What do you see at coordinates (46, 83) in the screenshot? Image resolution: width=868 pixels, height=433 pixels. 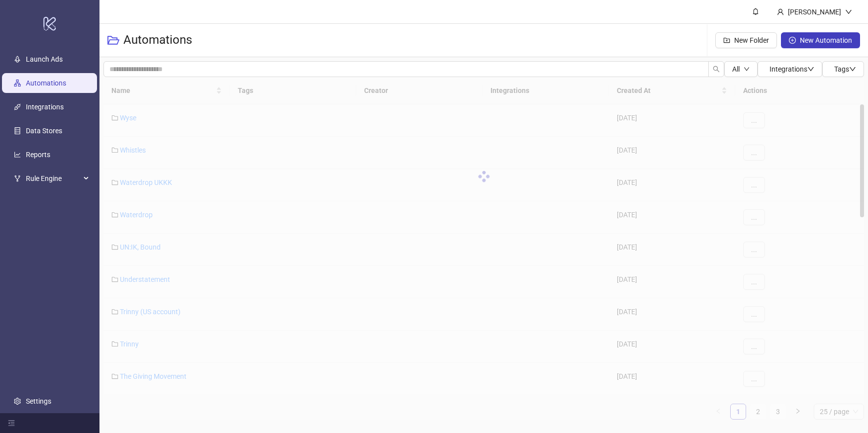 I see `a: Automations` at bounding box center [46, 83].